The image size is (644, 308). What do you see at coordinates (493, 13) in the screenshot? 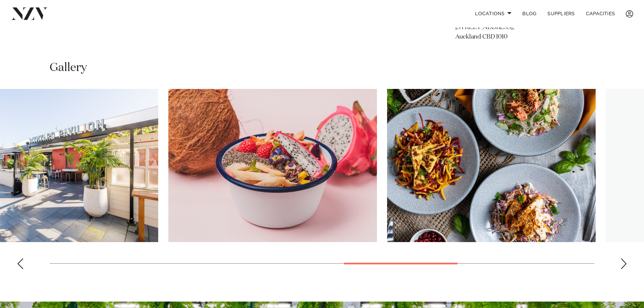
I see `a: Locations` at bounding box center [493, 13].